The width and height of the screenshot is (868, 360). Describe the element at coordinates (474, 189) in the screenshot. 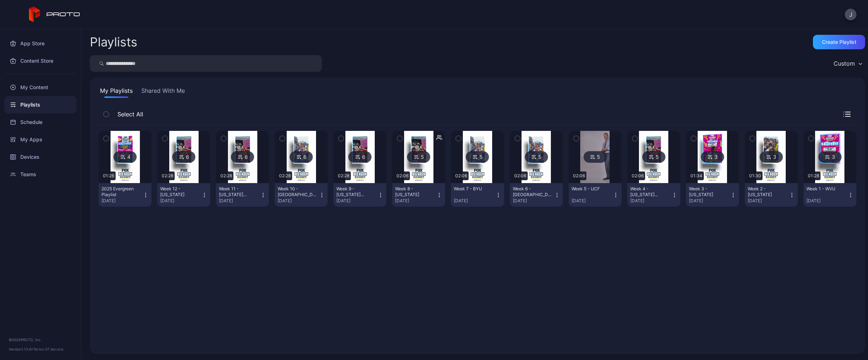

I see `div: Week 7 - BYU` at that location.